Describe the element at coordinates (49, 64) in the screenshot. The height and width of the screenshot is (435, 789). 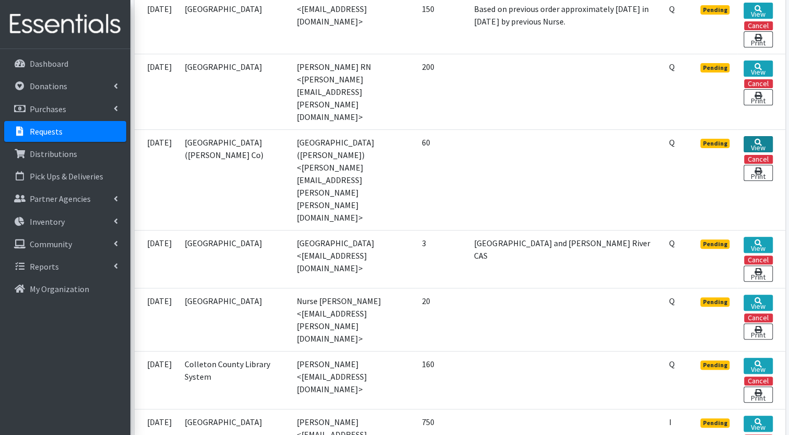
I see `p: Dashboard` at that location.